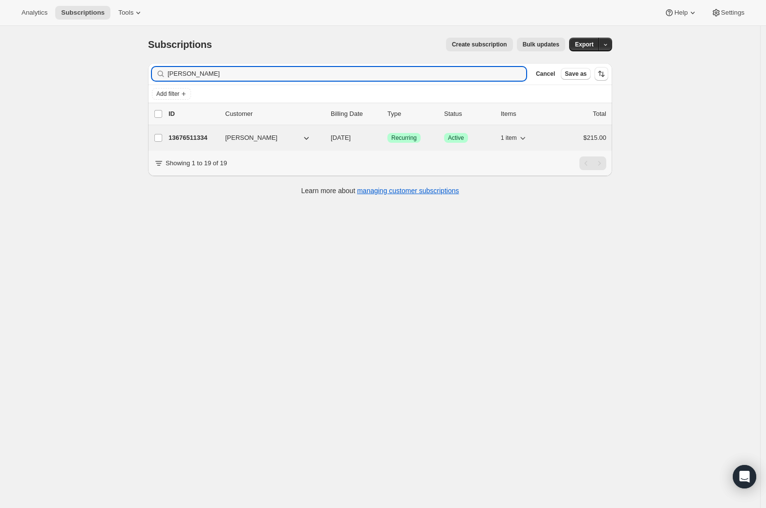 This screenshot has height=508, width=766. I want to click on span: Analytics, so click(34, 13).